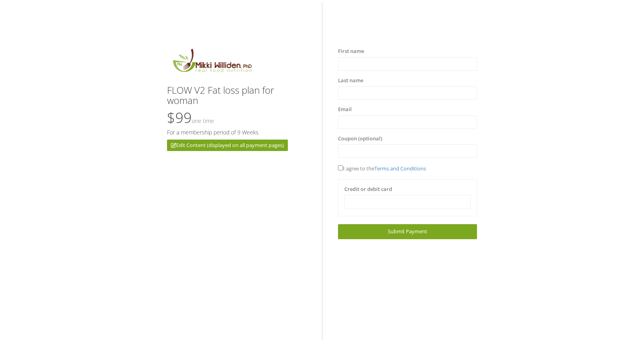  What do you see at coordinates (407, 231) in the screenshot?
I see `a: Submit Payment` at bounding box center [407, 231].